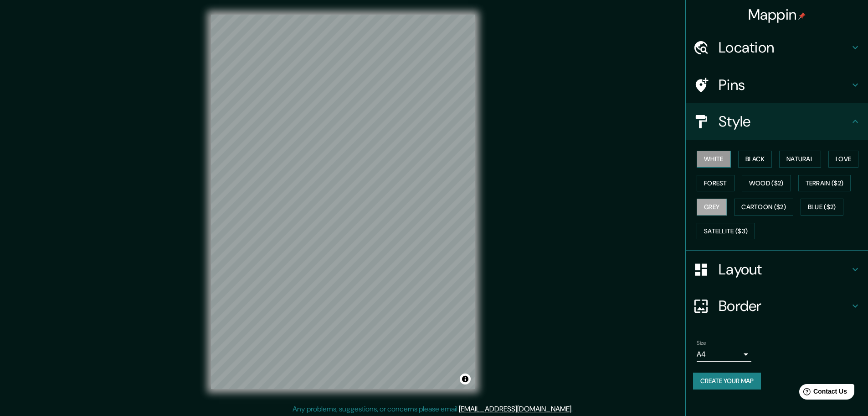 This screenshot has height=416, width=868. Describe the element at coordinates (777, 85) in the screenshot. I see `div: Pins` at that location.